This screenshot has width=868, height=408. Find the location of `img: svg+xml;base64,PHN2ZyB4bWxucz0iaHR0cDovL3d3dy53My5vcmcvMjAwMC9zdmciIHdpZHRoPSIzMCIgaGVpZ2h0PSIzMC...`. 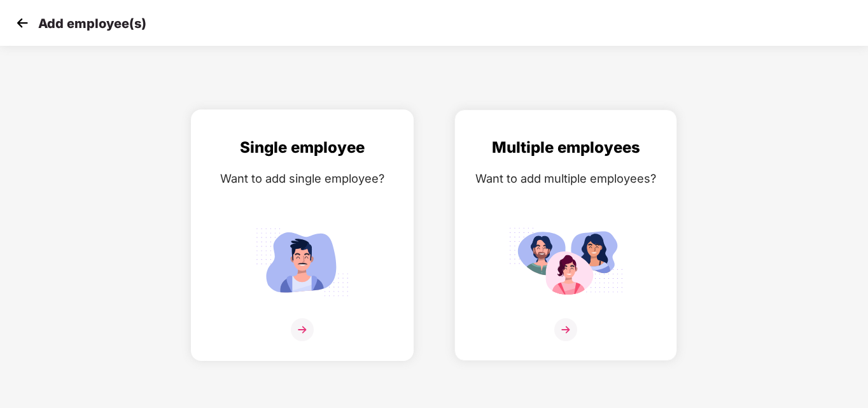

img: svg+xml;base64,PHN2ZyB4bWxucz0iaHR0cDovL3d3dy53My5vcmcvMjAwMC9zdmciIHdpZHRoPSIzMCIgaGVpZ2h0PSIzMC... is located at coordinates (23, 23).